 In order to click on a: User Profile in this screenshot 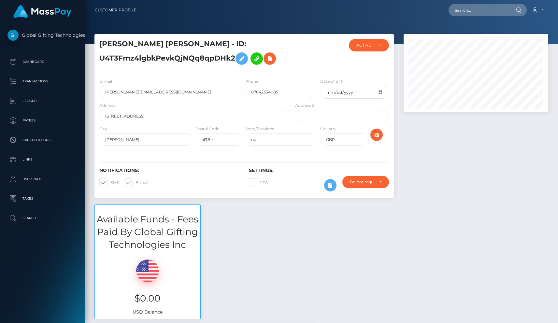, I will do `click(42, 179)`.